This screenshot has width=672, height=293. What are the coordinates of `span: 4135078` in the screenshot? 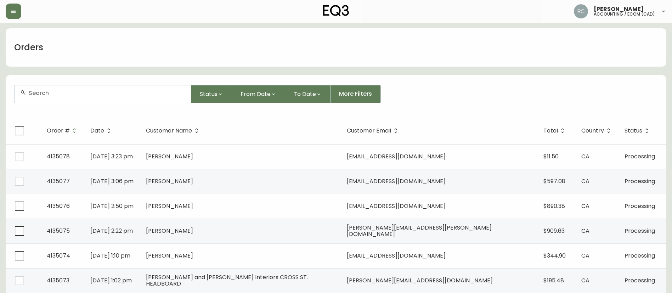 It's located at (58, 156).